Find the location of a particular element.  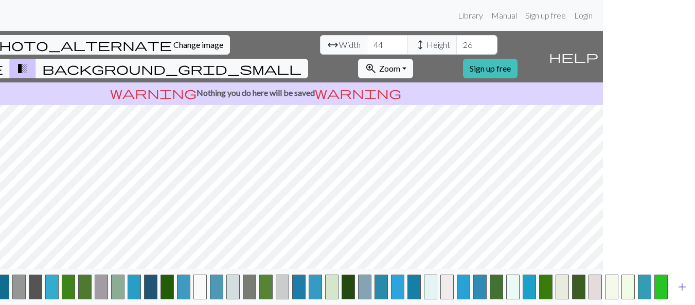

span: Change image is located at coordinates (198, 44).